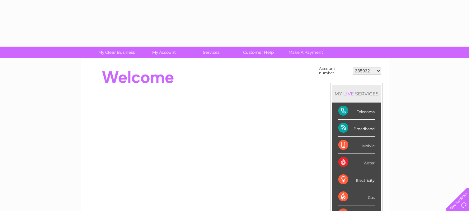  I want to click on div: Mobile, so click(356, 145).